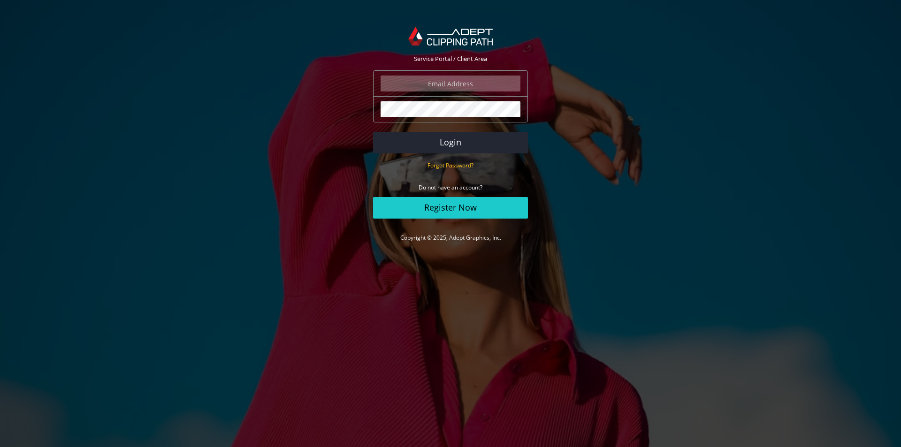 The height and width of the screenshot is (447, 901). I want to click on small: Forgot Password?, so click(451, 165).